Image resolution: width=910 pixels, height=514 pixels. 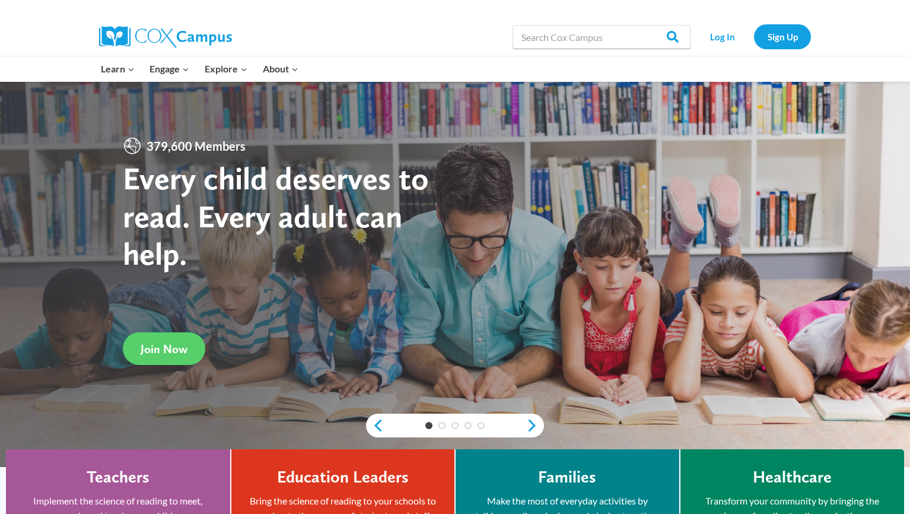 I want to click on a: next, so click(x=535, y=425).